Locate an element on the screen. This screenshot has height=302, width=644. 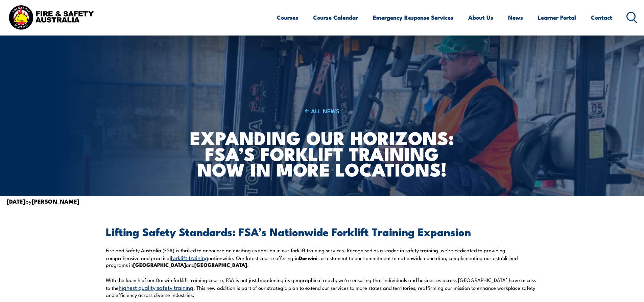
h1: Expanding Our Horizons: FSA’s Forklift Training Now in More Locations! is located at coordinates (322, 153).